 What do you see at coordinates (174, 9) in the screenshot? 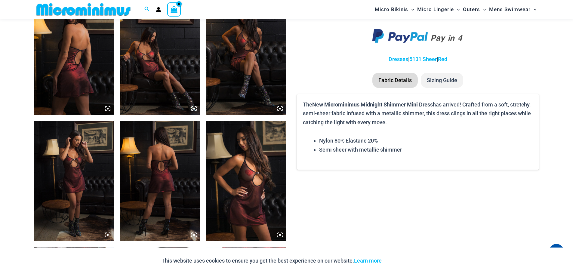
I see `a: View Shopping Cart, empty` at bounding box center [174, 9].